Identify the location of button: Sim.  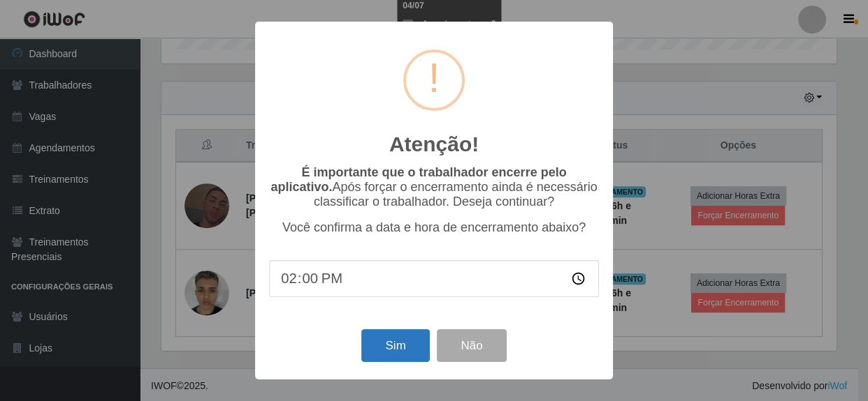
(395, 345).